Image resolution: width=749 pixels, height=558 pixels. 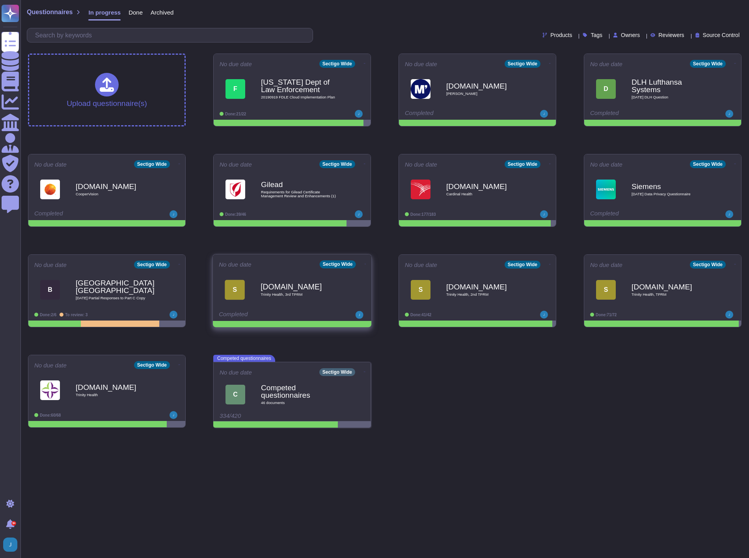 What do you see at coordinates (50, 12) in the screenshot?
I see `span: Questionnaires` at bounding box center [50, 12].